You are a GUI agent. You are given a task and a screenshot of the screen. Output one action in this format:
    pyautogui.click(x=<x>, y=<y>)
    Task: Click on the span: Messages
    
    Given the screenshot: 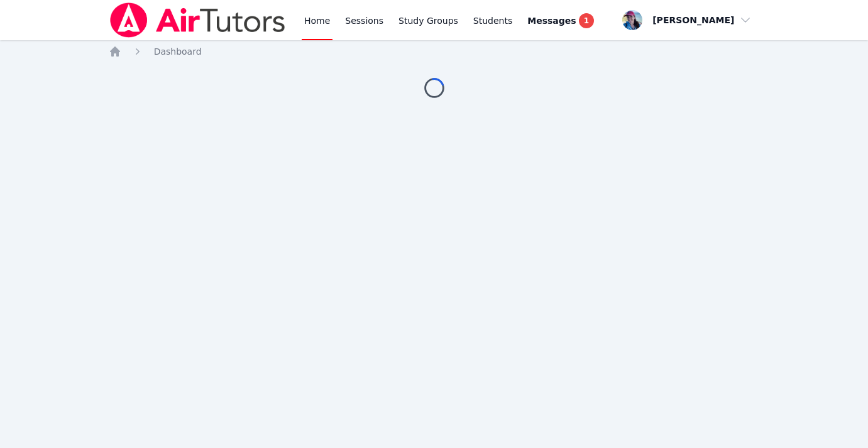 What is the action you would take?
    pyautogui.click(x=551, y=21)
    